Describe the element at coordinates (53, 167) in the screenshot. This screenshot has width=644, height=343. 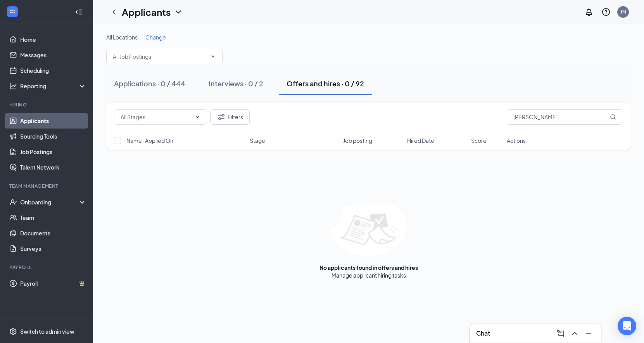
I see `a: Talent Network` at that location.